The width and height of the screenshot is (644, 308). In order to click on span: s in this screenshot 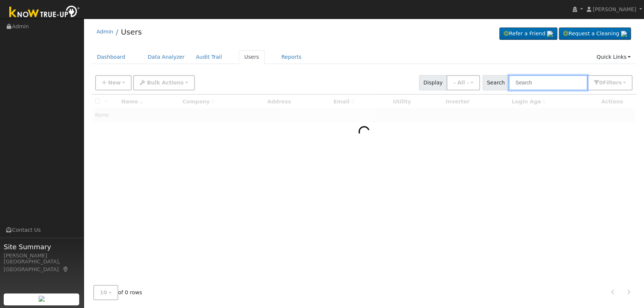, I will do `click(620, 83)`.